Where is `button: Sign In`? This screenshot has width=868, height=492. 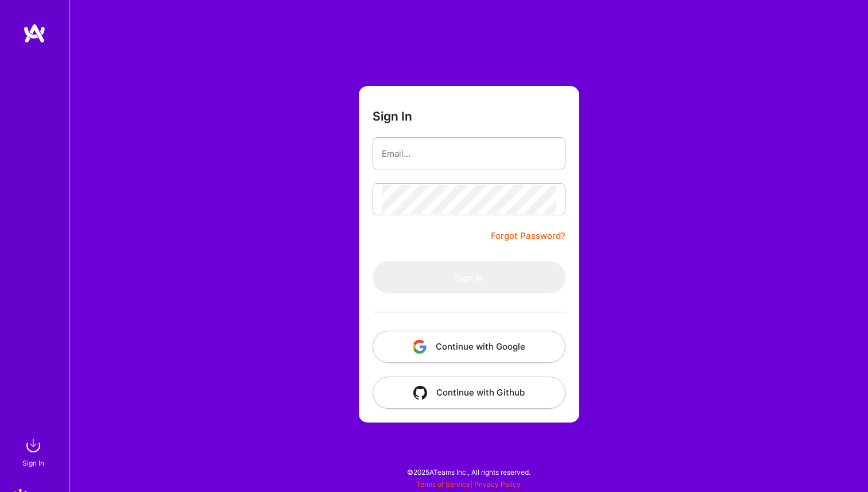
button: Sign In is located at coordinates (469, 277).